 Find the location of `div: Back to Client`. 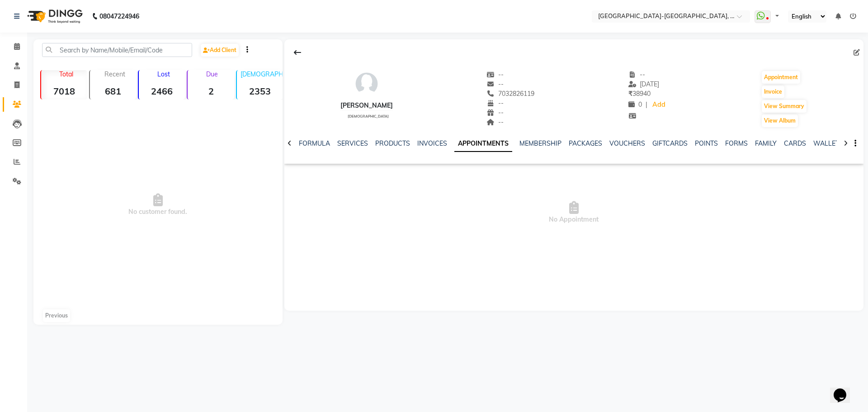

div: Back to Client is located at coordinates (298, 53).